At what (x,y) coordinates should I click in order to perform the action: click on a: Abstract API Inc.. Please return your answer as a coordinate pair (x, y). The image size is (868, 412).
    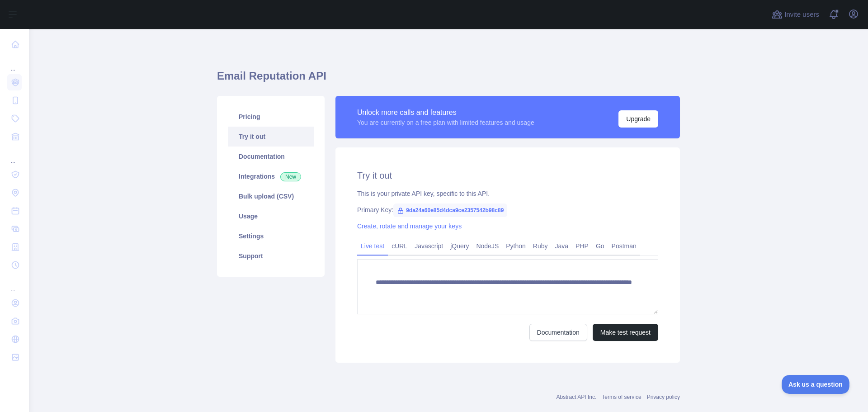
    Looking at the image, I should click on (576, 397).